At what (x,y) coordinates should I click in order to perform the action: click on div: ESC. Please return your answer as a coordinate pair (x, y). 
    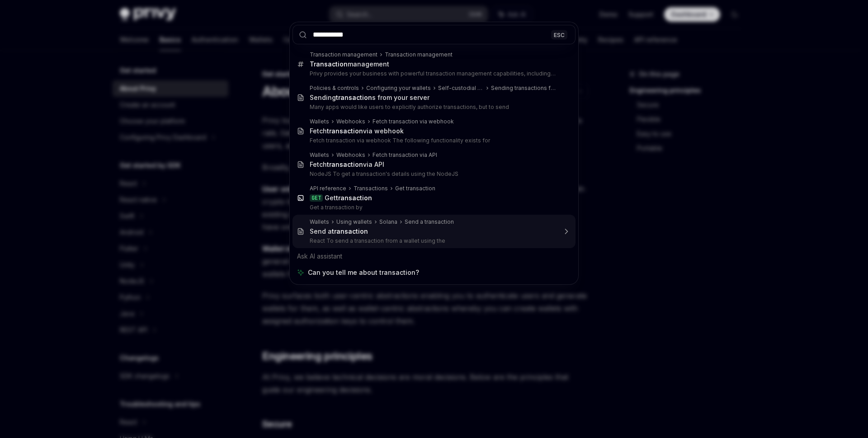
    Looking at the image, I should click on (559, 34).